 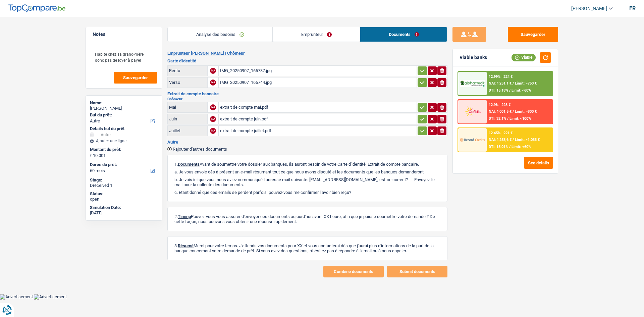 What do you see at coordinates (318, 131) in the screenshot?
I see `div: extrait de compte juillet.pdf` at bounding box center [318, 131].